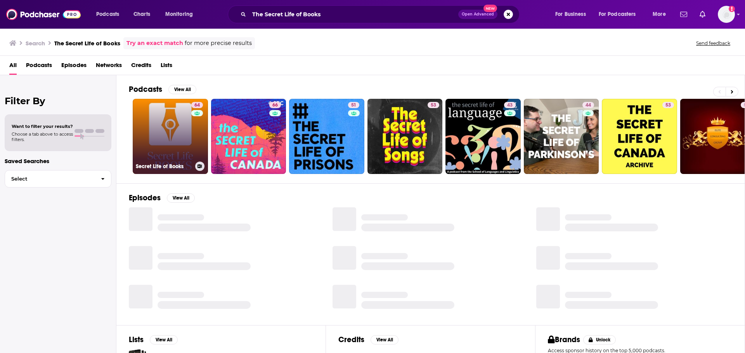 The width and height of the screenshot is (745, 353). What do you see at coordinates (381, 14) in the screenshot?
I see `div: Search podcasts, credits, & more...` at bounding box center [381, 14].